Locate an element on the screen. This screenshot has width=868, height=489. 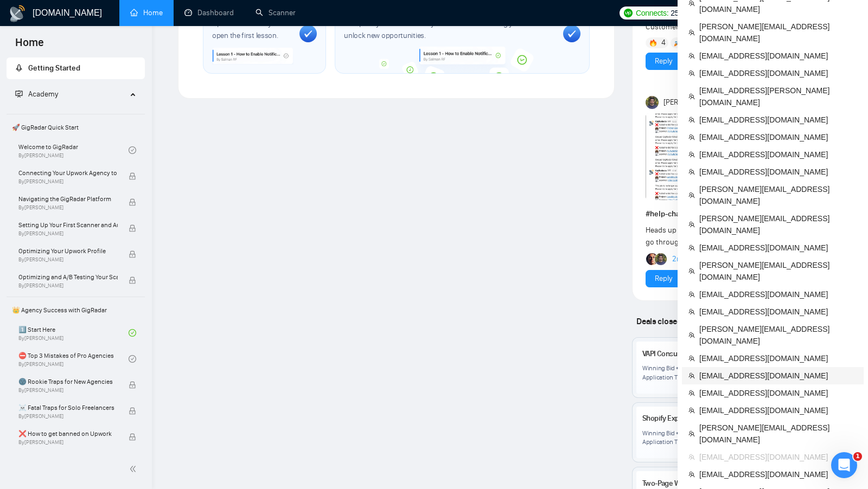
a: 2replies is located at coordinates (685, 259).